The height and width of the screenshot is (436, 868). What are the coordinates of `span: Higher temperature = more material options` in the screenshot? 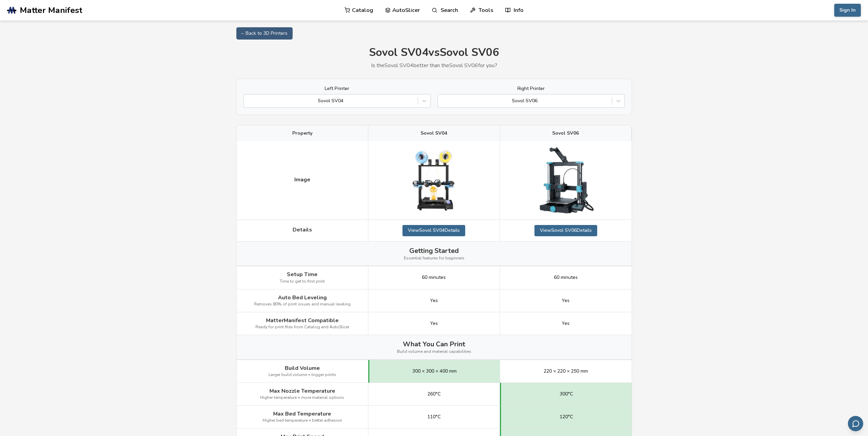 It's located at (302, 398).